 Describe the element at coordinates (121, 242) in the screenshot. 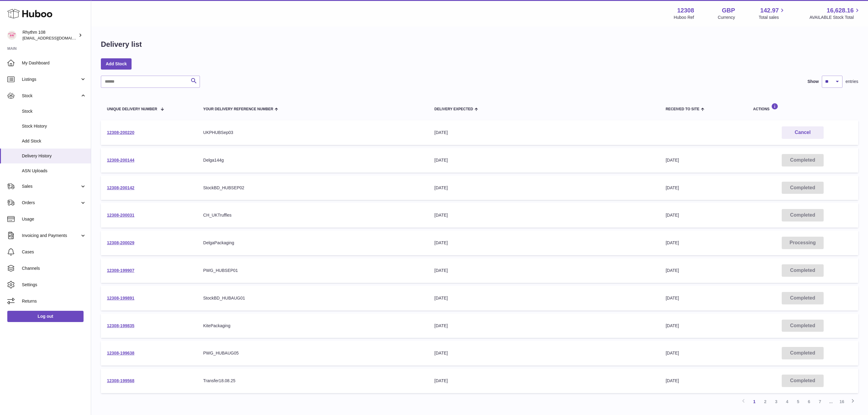

I see `a: 12308-200029` at that location.